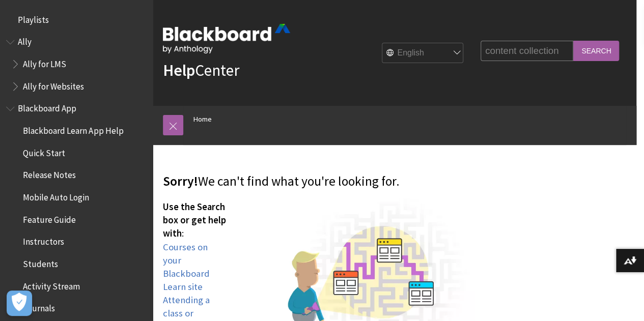 This screenshot has height=321, width=644. What do you see at coordinates (56, 195) in the screenshot?
I see `span: Mobile Auto Login` at bounding box center [56, 195].